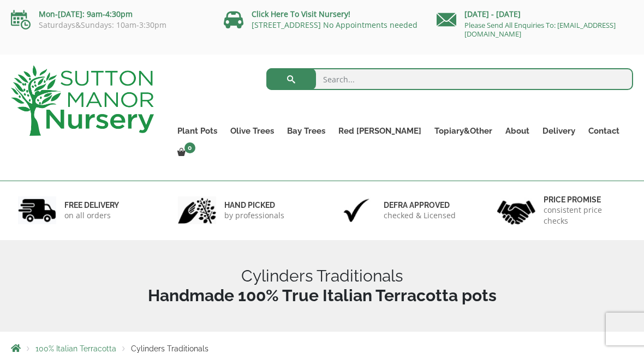 The height and width of the screenshot is (353, 644). What do you see at coordinates (516, 210) in the screenshot?
I see `img: 4.jpg` at bounding box center [516, 210].